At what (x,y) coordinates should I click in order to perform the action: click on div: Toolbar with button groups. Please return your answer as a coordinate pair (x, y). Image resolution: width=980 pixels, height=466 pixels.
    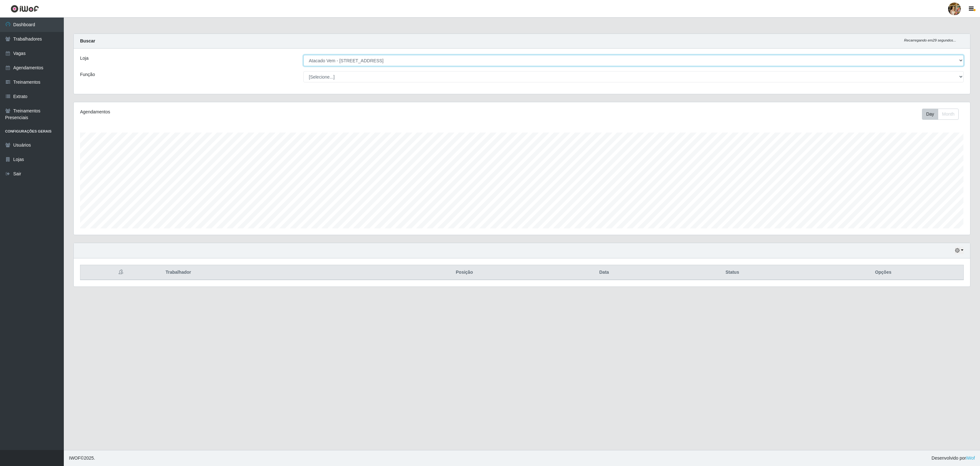
    Looking at the image, I should click on (943, 114).